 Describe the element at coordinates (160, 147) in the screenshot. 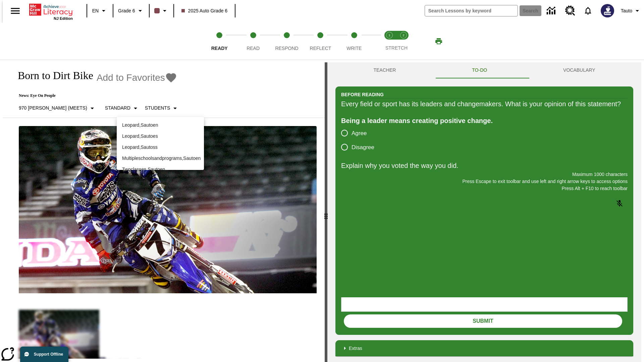

I see `p: Leopard , Sautoss` at that location.